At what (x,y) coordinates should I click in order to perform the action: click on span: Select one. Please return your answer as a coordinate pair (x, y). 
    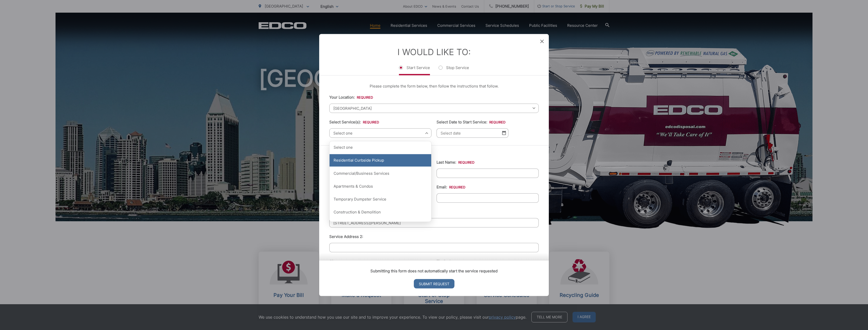
    Looking at the image, I should click on (380, 132).